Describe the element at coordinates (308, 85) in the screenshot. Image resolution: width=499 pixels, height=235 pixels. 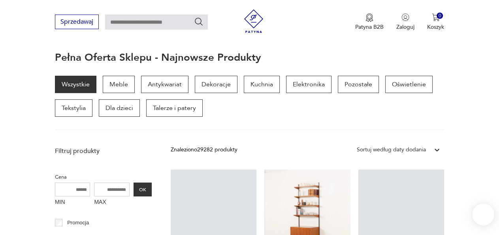
I see `a: Elektronika` at that location.